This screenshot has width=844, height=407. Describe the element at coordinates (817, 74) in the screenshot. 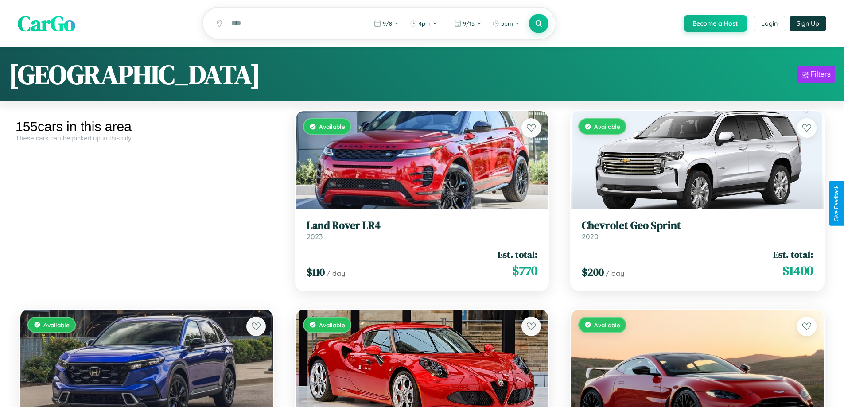

I see `button: Filters` at that location.